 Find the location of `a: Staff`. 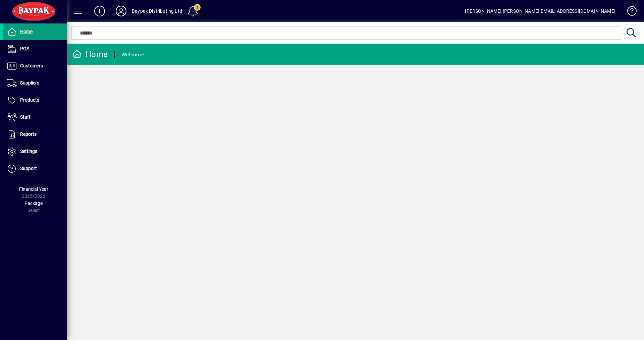

a: Staff is located at coordinates (35, 118).